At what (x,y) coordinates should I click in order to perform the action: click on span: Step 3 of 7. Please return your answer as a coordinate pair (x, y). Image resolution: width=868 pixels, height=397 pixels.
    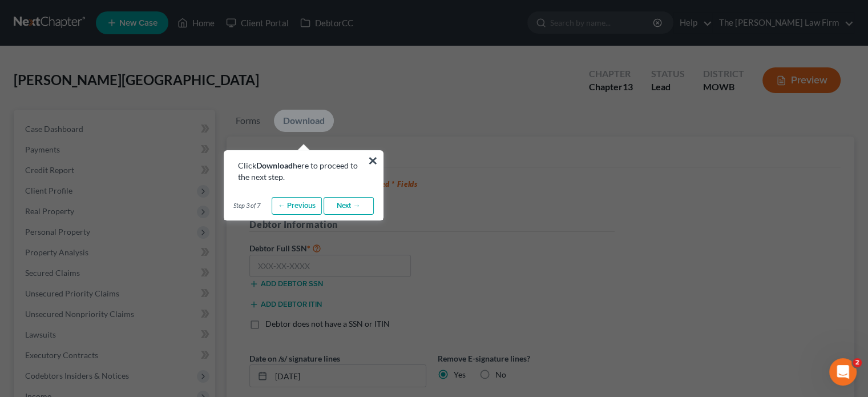
    Looking at the image, I should click on (247, 206).